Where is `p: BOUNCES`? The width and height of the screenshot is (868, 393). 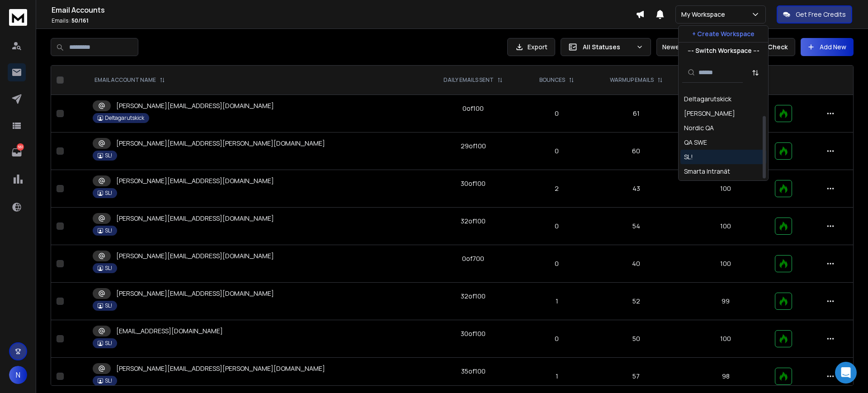
p: BOUNCES is located at coordinates (552, 80).